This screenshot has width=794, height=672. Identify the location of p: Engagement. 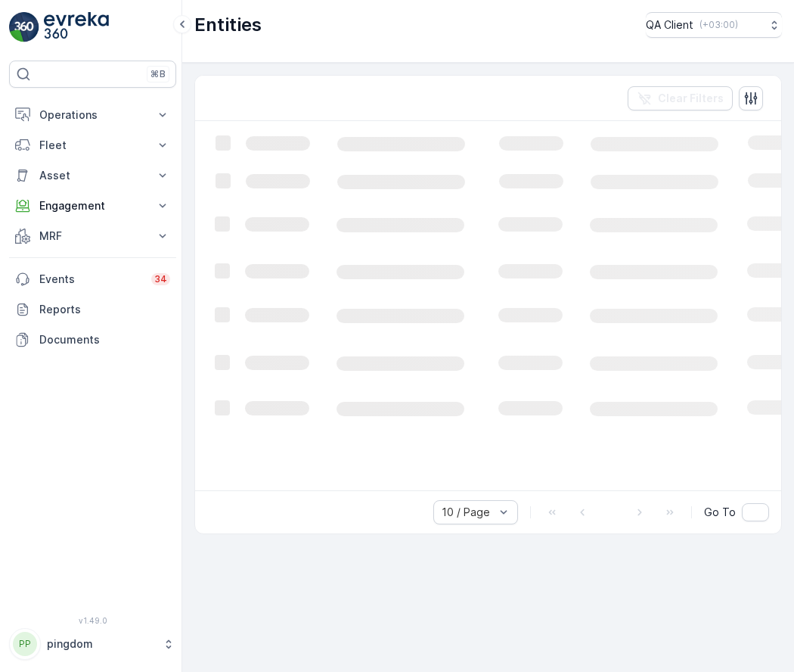
(92, 206).